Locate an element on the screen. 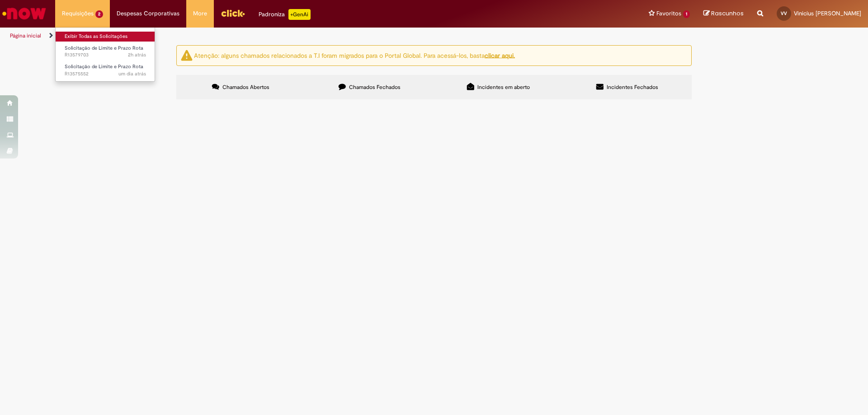 Image resolution: width=868 pixels, height=415 pixels. a: Rascunhos is located at coordinates (723, 14).